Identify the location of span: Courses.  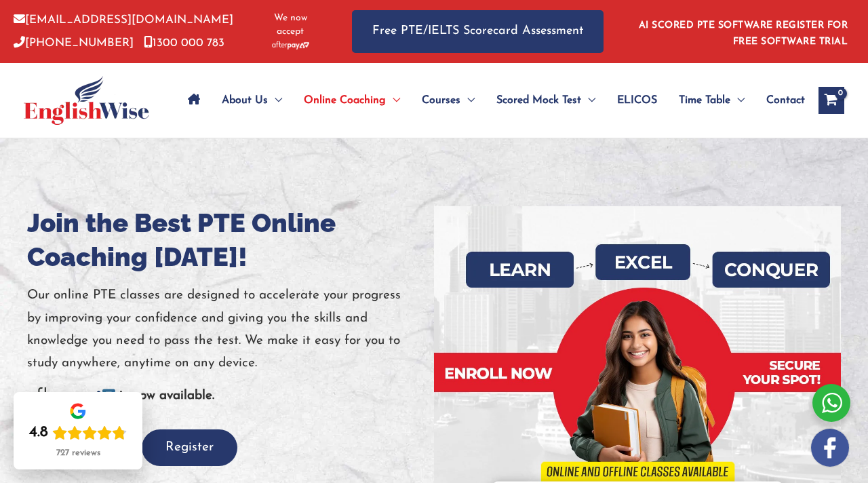
(441, 100).